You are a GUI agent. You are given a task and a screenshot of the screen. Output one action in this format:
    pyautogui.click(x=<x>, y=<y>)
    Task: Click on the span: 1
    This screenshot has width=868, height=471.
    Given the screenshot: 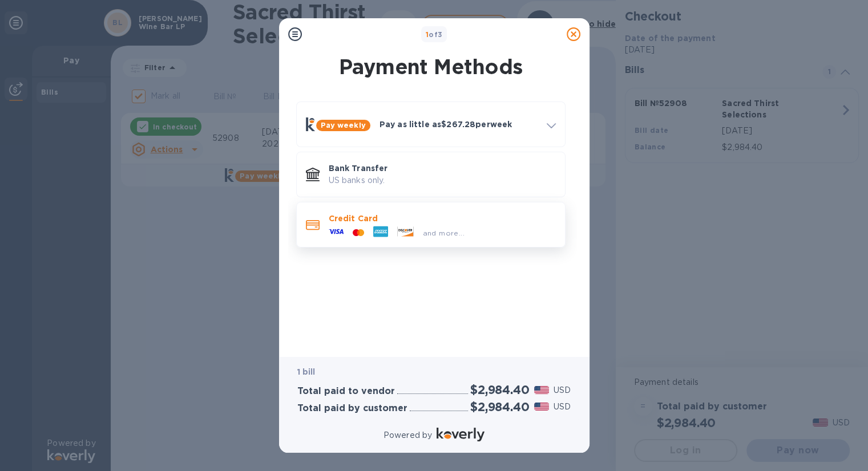 What is the action you would take?
    pyautogui.click(x=427, y=34)
    